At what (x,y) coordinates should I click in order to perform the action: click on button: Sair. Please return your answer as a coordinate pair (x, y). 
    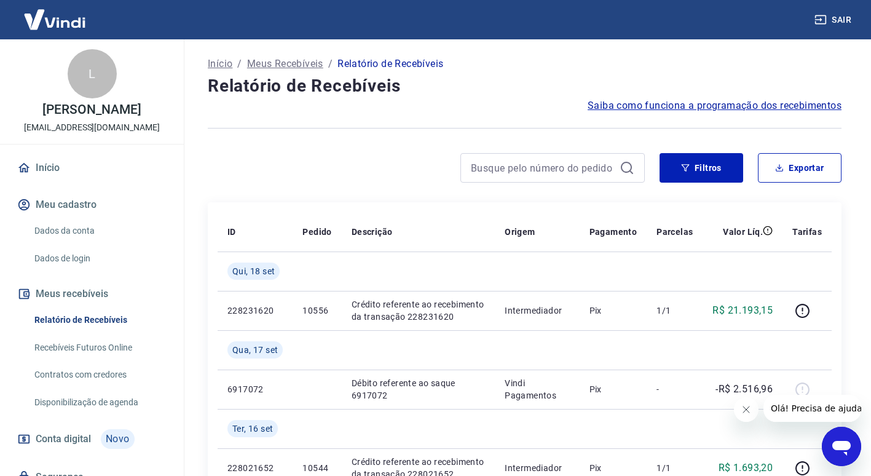
    Looking at the image, I should click on (834, 20).